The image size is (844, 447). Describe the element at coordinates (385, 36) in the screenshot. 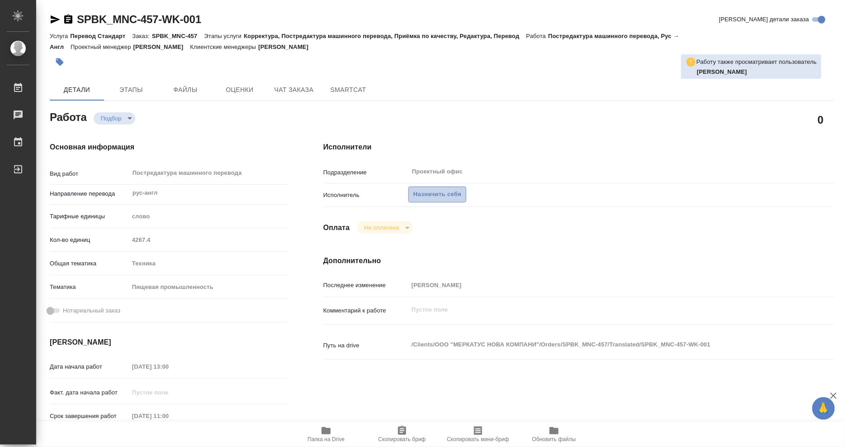

I see `p: Корректура, Постредактура машинного перевода, Приёмка по качеству, Редактура, Перевод` at that location.